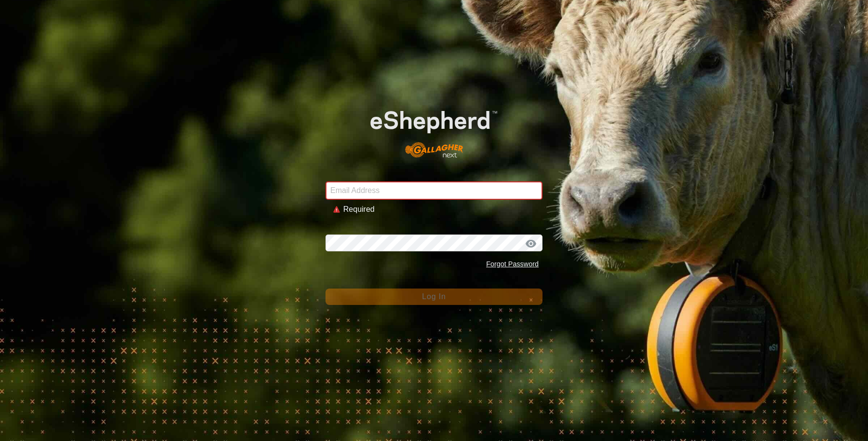  What do you see at coordinates (434, 129) in the screenshot?
I see `img: E-shepherd Logo` at bounding box center [434, 129].